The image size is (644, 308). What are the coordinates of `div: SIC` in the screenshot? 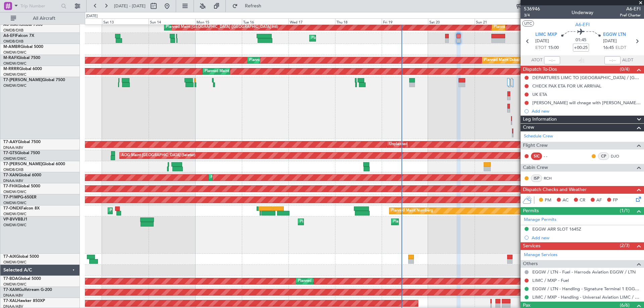 It's located at (536, 156).